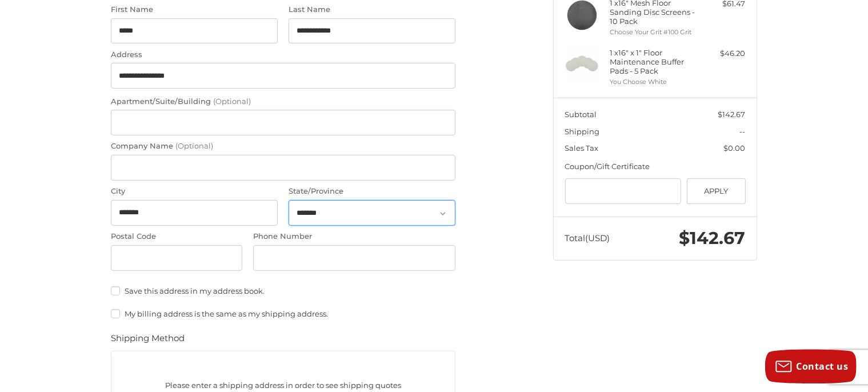  Describe the element at coordinates (354, 237) in the screenshot. I see `label: Phone Number` at that location.